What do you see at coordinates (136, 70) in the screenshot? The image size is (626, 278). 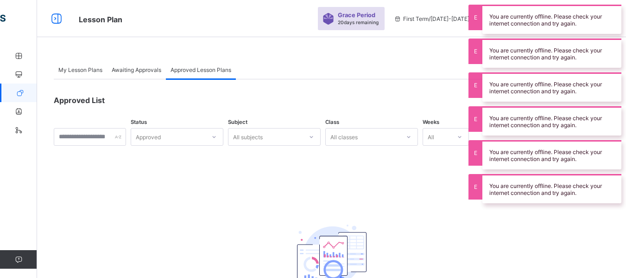 I see `span: Awaiting Approvals` at bounding box center [136, 70].